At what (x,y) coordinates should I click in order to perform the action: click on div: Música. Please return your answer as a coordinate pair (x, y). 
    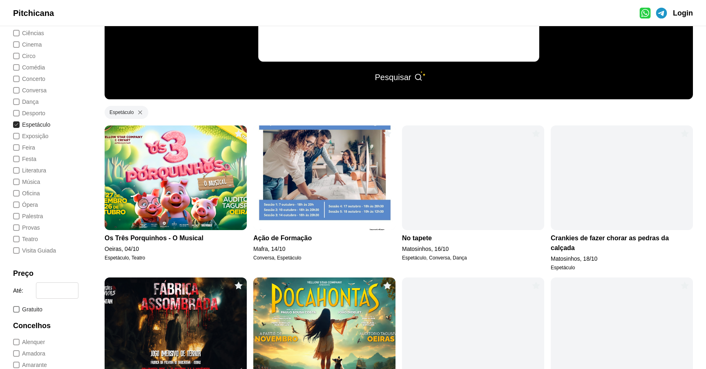
    Looking at the image, I should click on (31, 182).